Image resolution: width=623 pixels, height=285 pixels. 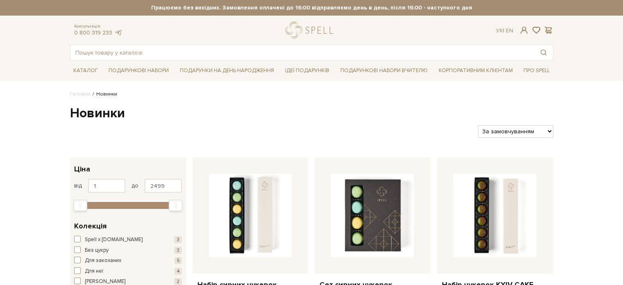 What do you see at coordinates (135, 186) in the screenshot?
I see `span: до` at bounding box center [135, 186].